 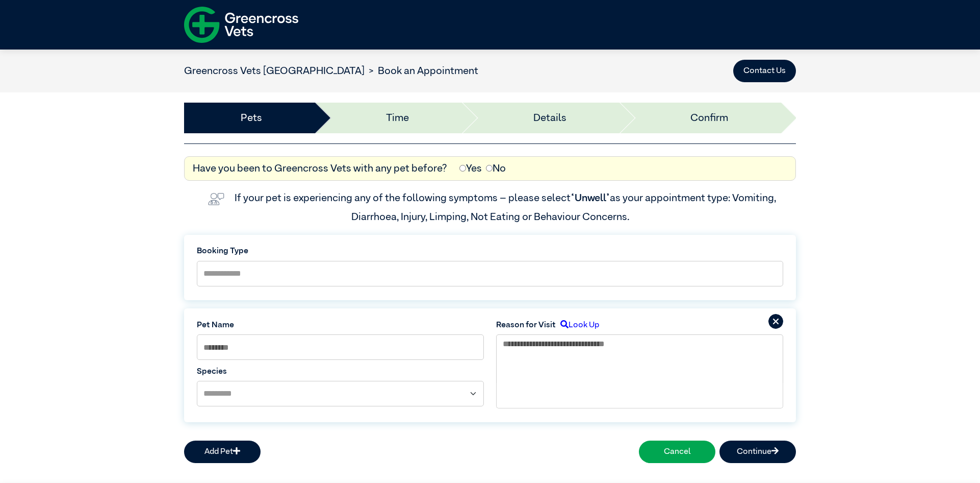 I want to click on li: Book an Appointment, so click(x=422, y=71).